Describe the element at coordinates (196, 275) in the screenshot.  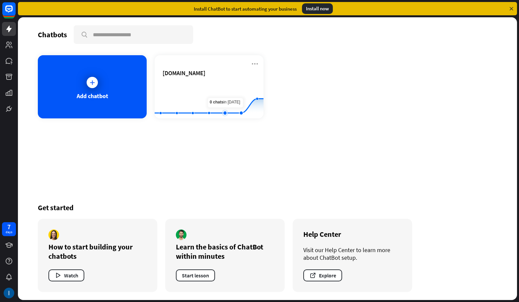
I see `button: Start lesson` at that location.